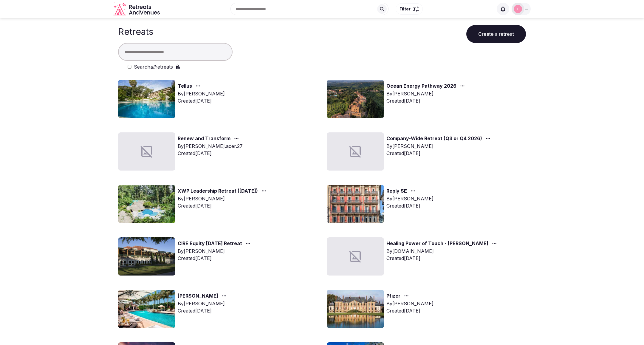  What do you see at coordinates (137, 9) in the screenshot?
I see `svg: Retreats and Venues company logo` at bounding box center [137, 9].